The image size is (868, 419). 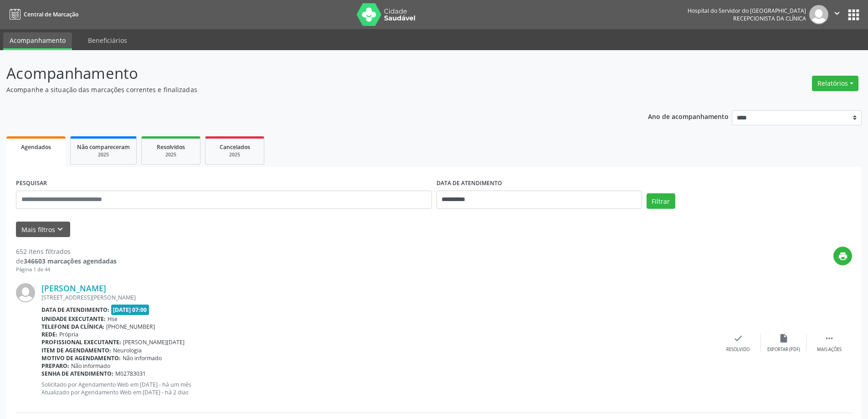 What do you see at coordinates (688, 116) in the screenshot?
I see `p: Ano de acompanhamento` at bounding box center [688, 116].